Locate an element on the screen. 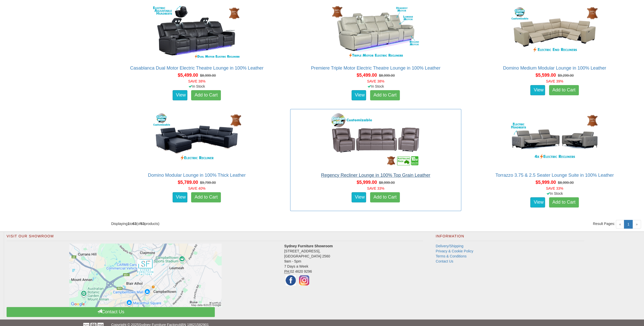  abbr: Phone is located at coordinates (287, 271).